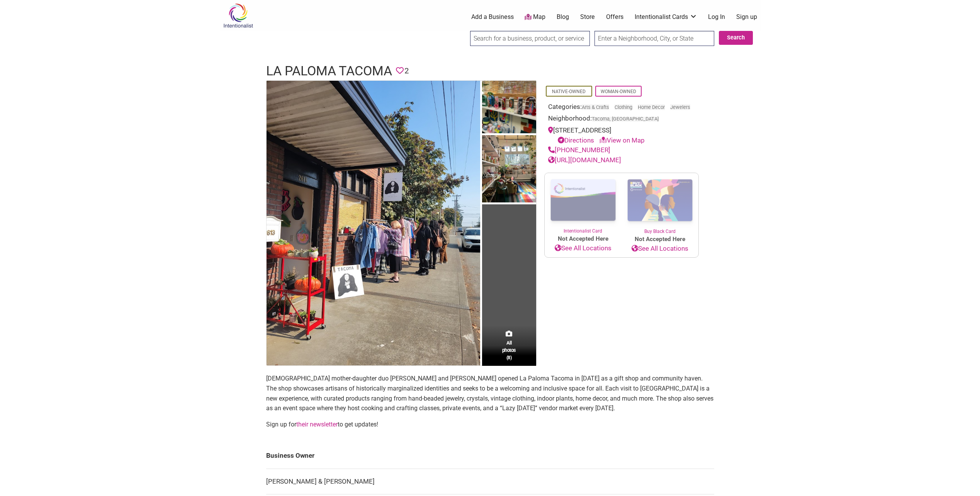 This screenshot has width=980, height=496. What do you see at coordinates (583, 200) in the screenshot?
I see `img: Intentionalist Card` at bounding box center [583, 200].